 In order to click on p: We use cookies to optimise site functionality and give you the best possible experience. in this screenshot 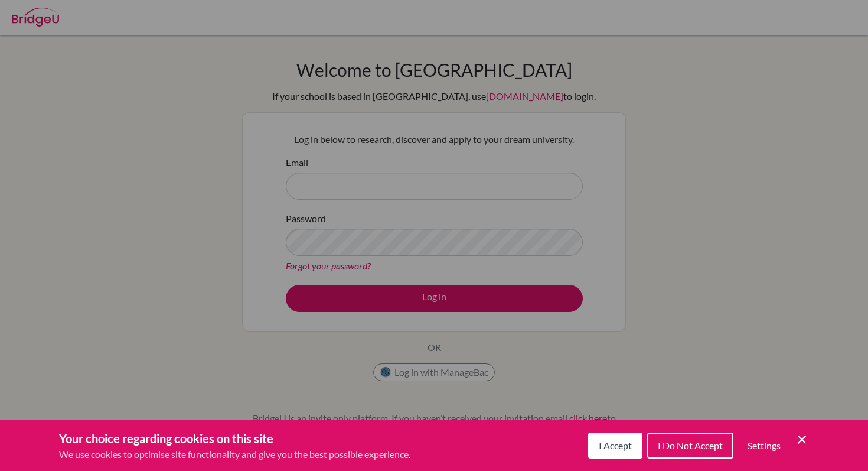, I will do `click(234, 454)`.